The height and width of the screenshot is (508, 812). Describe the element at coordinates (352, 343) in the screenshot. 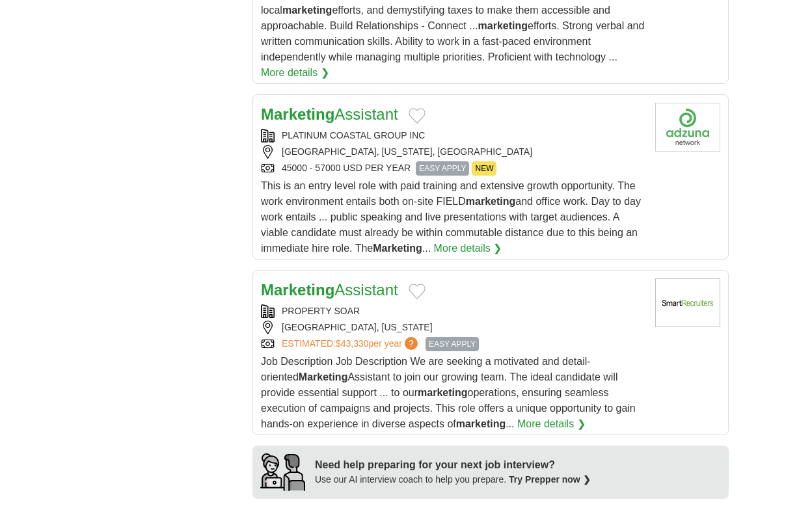

I see `span: $43,330` at that location.